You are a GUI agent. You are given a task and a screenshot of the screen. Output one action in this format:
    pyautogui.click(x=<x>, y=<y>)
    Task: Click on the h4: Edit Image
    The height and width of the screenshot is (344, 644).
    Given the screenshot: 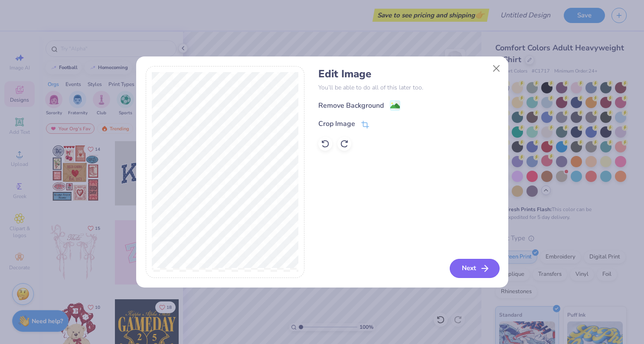 What is the action you would take?
    pyautogui.click(x=408, y=74)
    